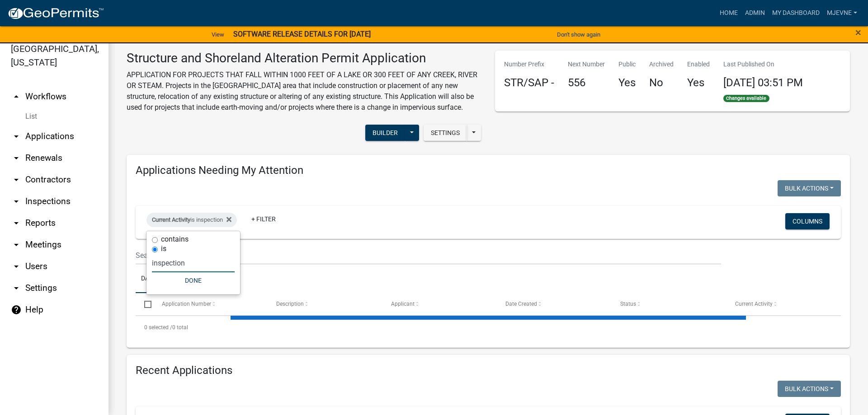 Image resolution: width=868 pixels, height=415 pixels. What do you see at coordinates (699, 64) in the screenshot?
I see `p: Enabled` at bounding box center [699, 64].